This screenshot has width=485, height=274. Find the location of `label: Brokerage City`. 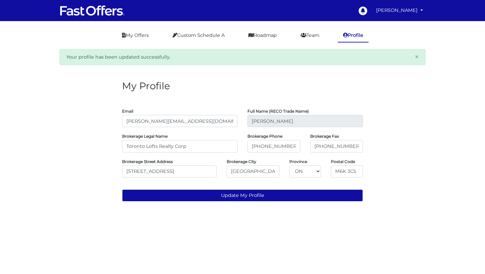

label: Brokerage City is located at coordinates (241, 162).